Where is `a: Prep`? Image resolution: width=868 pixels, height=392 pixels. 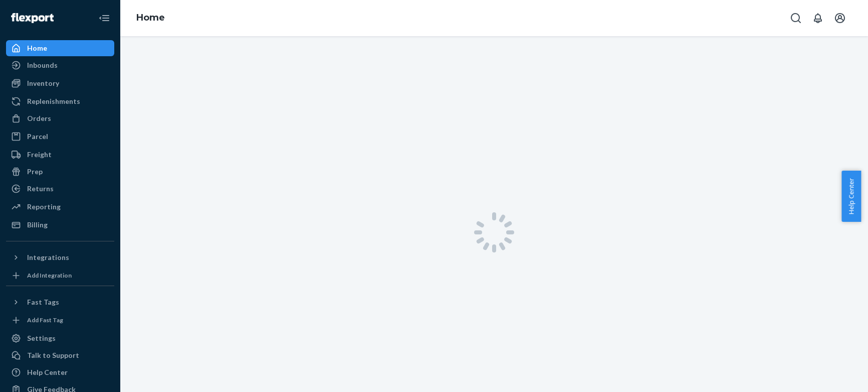
a: Prep is located at coordinates (60, 172).